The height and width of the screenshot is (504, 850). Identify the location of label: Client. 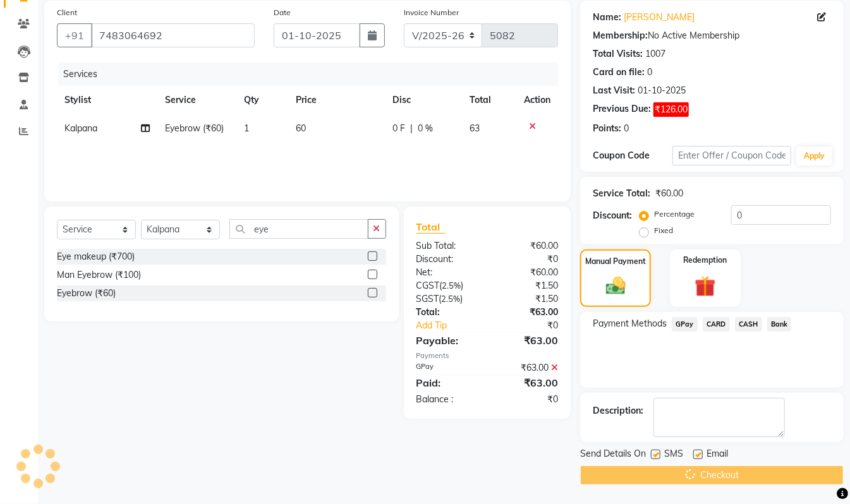
(67, 13).